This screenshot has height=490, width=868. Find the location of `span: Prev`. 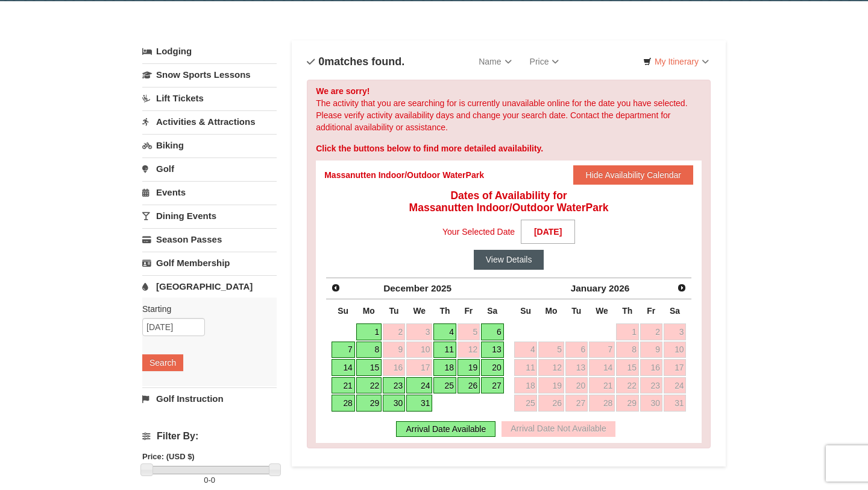

span: Prev is located at coordinates (336, 288).